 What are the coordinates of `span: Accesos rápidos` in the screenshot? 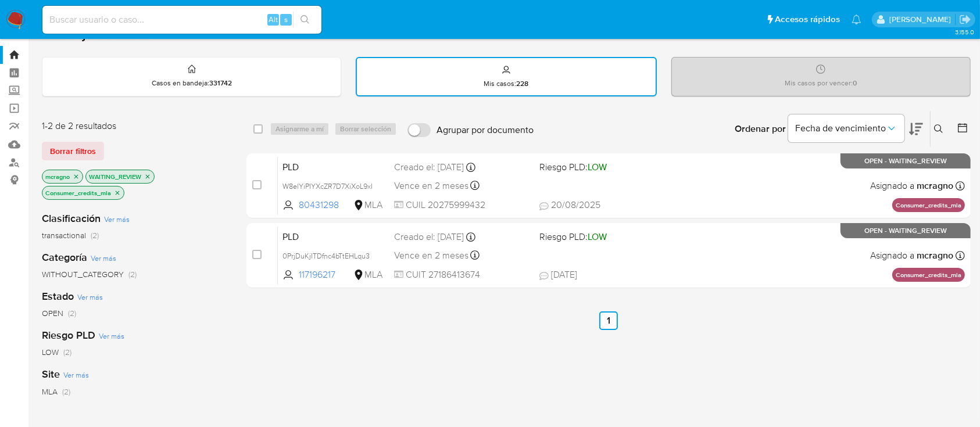 It's located at (807, 19).